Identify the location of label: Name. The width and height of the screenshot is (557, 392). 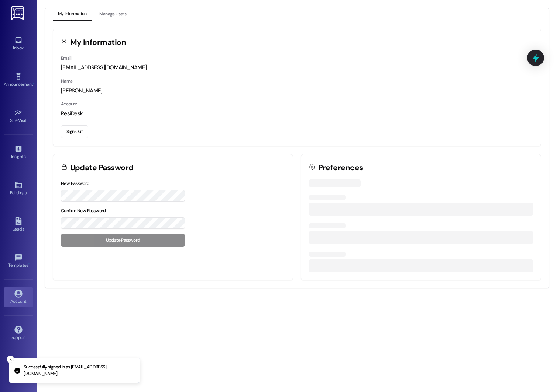
(67, 81).